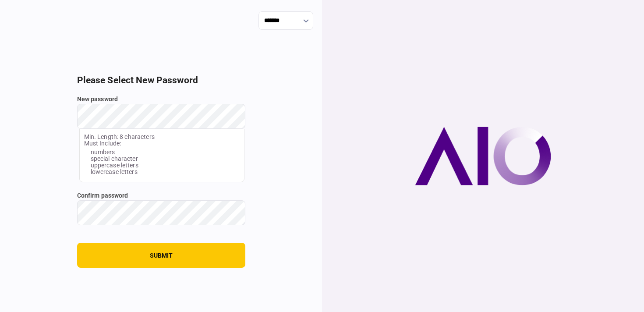 This screenshot has height=312, width=644. What do you see at coordinates (162, 156) in the screenshot?
I see `section: Min. Length: 8 characters Must Include:` at bounding box center [162, 156].